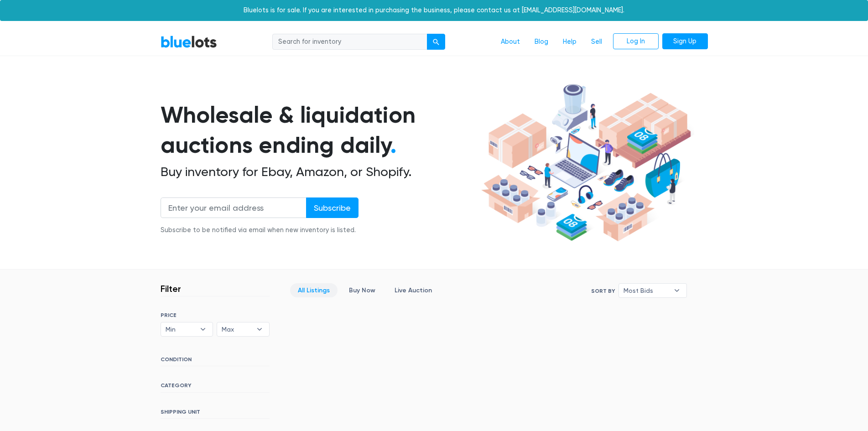  Describe the element at coordinates (215, 387) in the screenshot. I see `h6: CATEGORY` at that location.